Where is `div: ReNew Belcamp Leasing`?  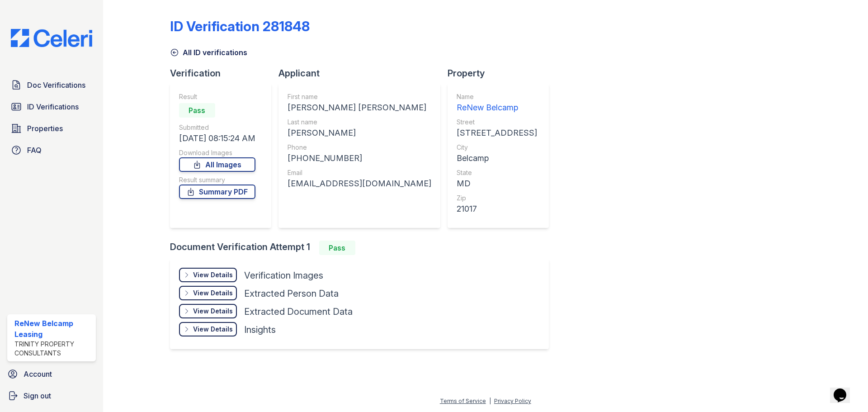
div: ReNew Belcamp Leasing is located at coordinates (53, 329).